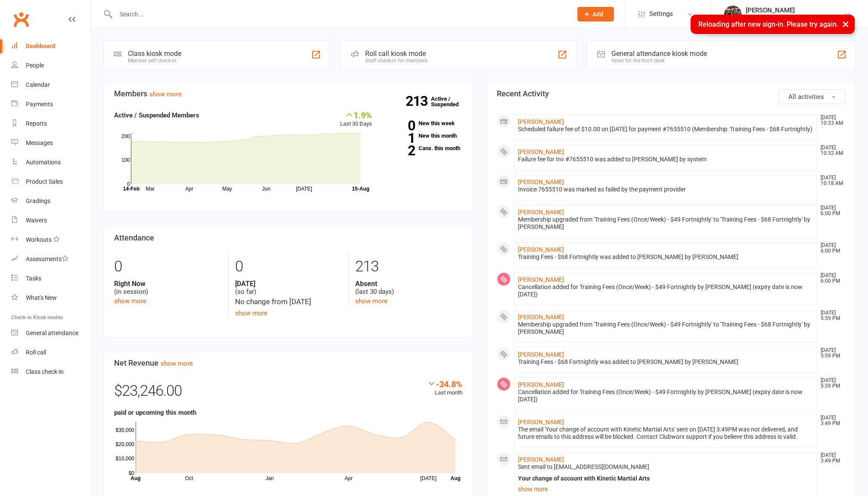  What do you see at coordinates (51, 259) in the screenshot?
I see `a: Assessments` at bounding box center [51, 259].